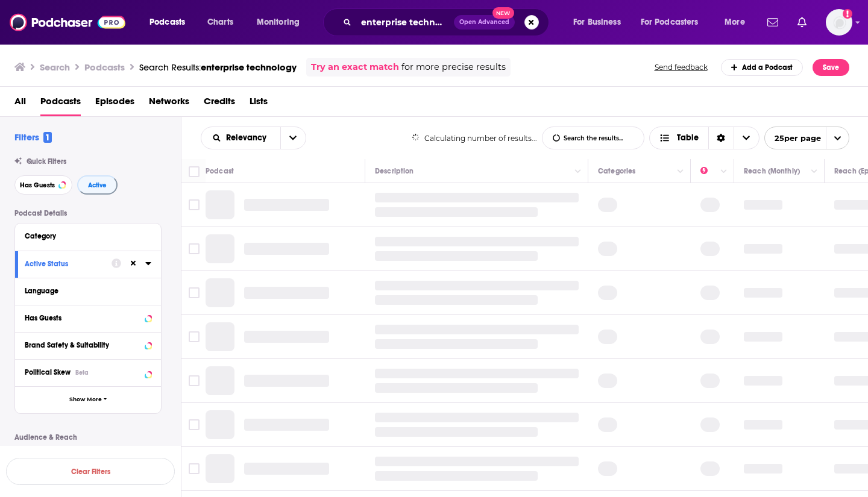 The image size is (868, 497). What do you see at coordinates (258, 104) in the screenshot?
I see `a: Lists` at bounding box center [258, 104].